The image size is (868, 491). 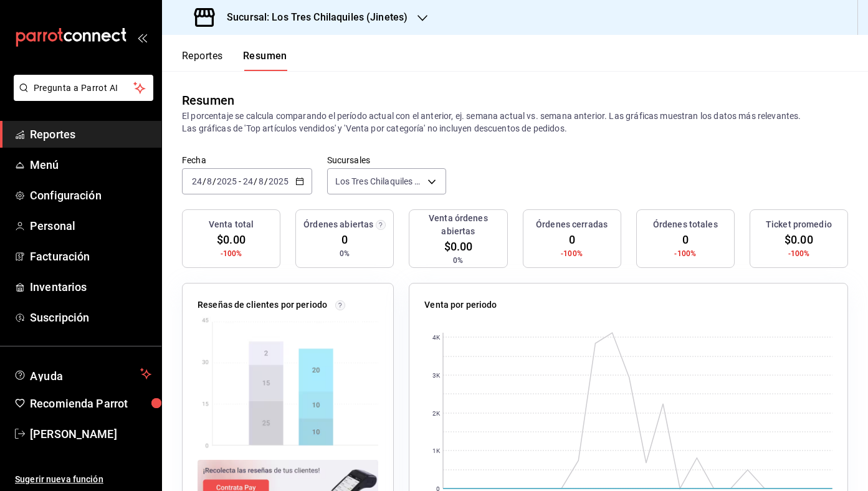 I want to click on span: Sugerir nueva función, so click(x=83, y=479).